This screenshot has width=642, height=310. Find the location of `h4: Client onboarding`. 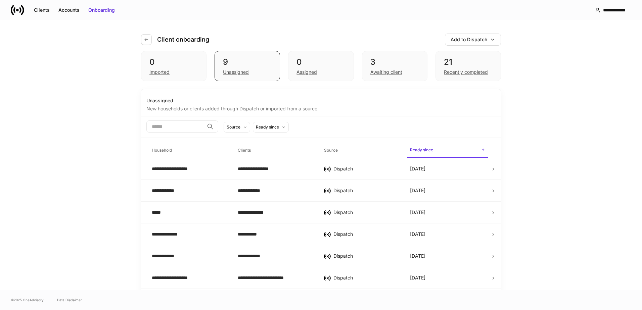

h4: Client onboarding is located at coordinates (183, 40).